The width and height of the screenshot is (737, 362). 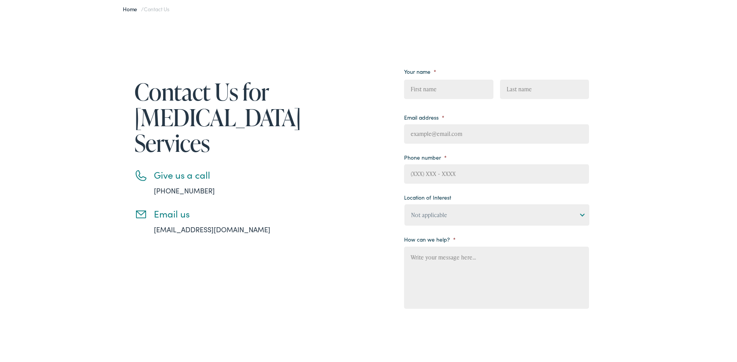 I want to click on label: Email address, so click(x=424, y=116).